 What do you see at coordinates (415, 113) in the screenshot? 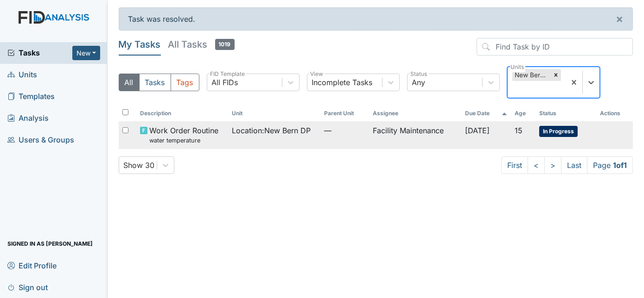
I see `th: Assignee` at bounding box center [415, 113].